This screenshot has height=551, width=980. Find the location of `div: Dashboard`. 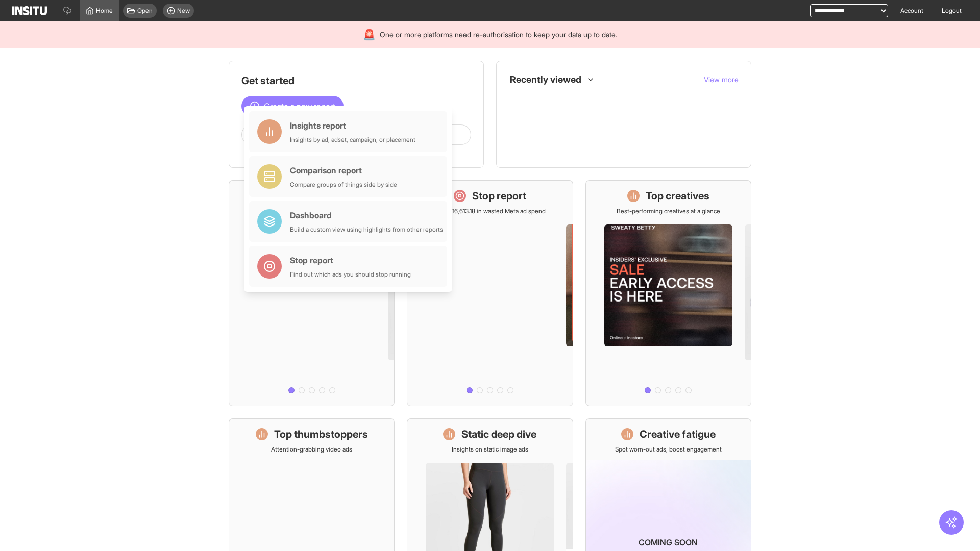

div: Dashboard is located at coordinates (366, 215).